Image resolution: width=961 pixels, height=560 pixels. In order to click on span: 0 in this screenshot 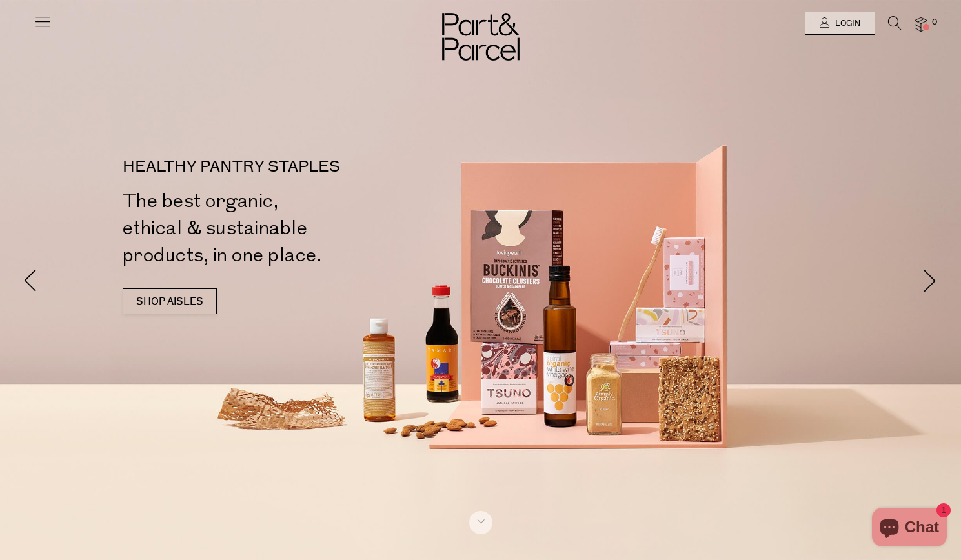, I will do `click(934, 22)`.